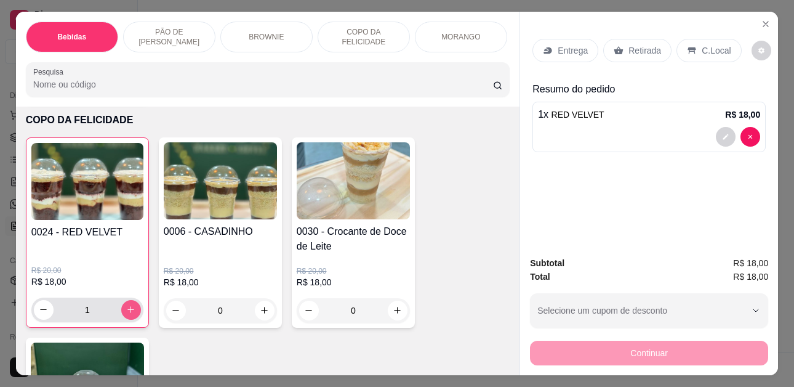 Image resolution: width=794 pixels, height=387 pixels. I want to click on button: Close, so click(766, 24).